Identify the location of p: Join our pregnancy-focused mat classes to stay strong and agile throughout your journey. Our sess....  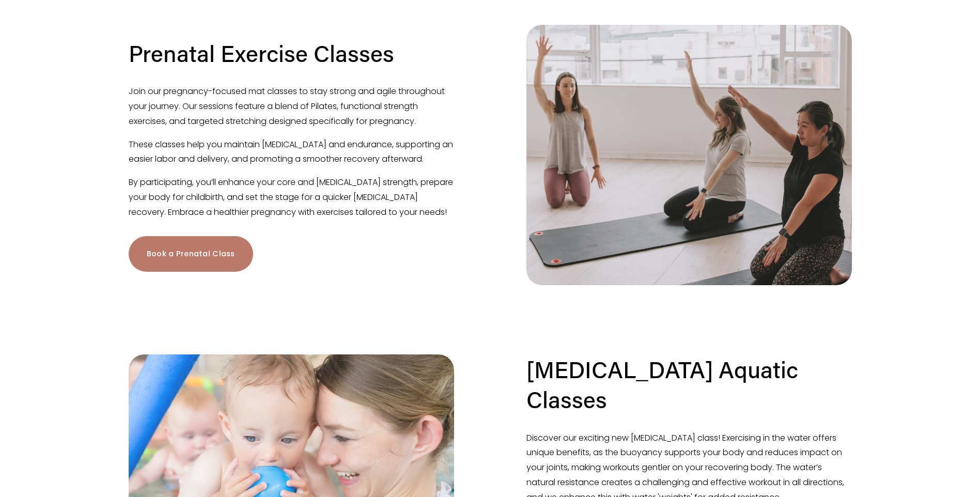
(292, 106).